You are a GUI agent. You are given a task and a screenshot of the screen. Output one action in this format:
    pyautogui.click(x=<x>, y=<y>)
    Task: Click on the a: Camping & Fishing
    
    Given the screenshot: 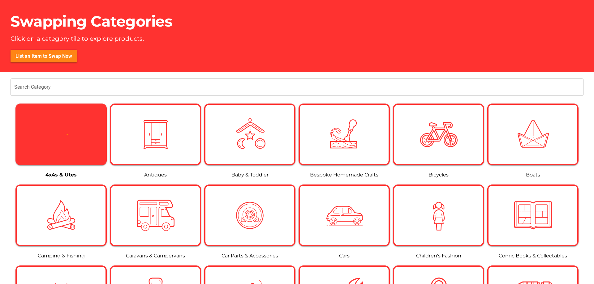 What is the action you would take?
    pyautogui.click(x=61, y=256)
    